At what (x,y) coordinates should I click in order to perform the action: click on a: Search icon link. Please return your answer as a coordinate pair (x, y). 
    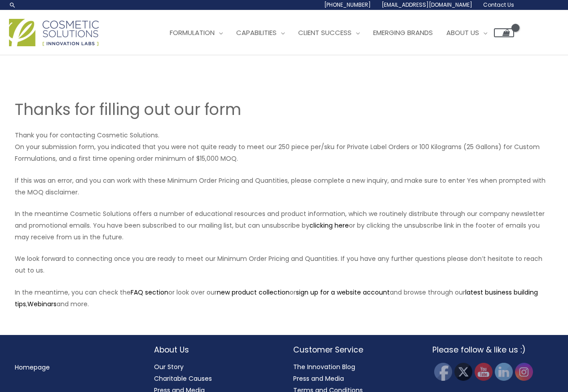
    Looking at the image, I should click on (13, 5).